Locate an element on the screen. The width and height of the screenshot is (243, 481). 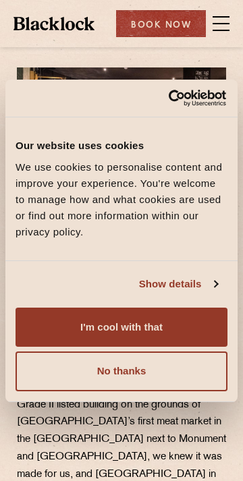
button: I'm cool with that is located at coordinates (121, 327).